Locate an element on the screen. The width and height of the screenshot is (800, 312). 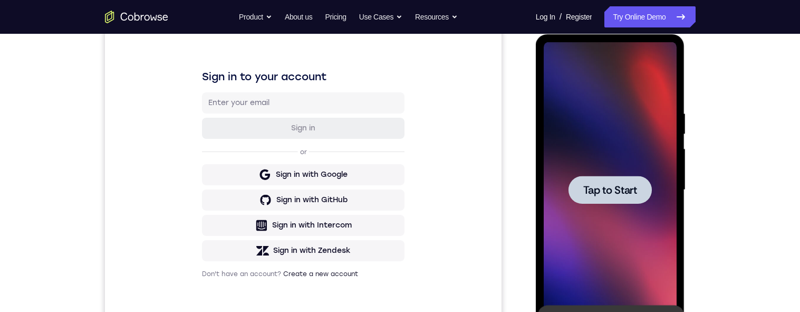
a: Try Online Demo is located at coordinates (650, 17).